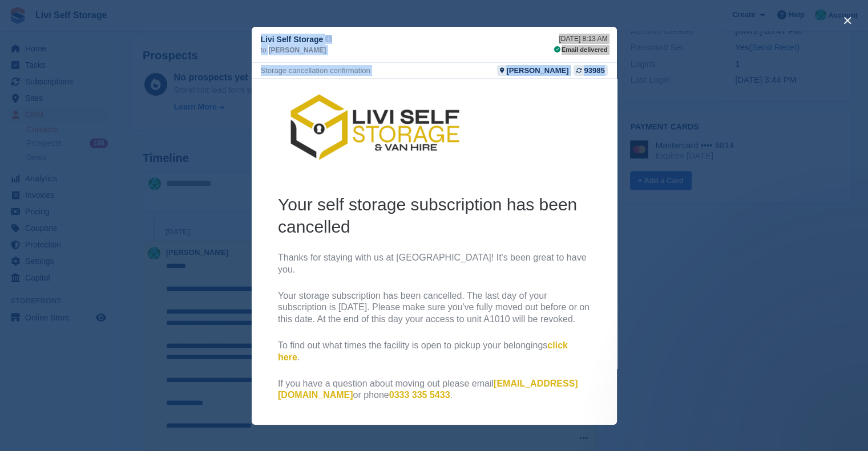  What do you see at coordinates (316, 70) in the screenshot?
I see `div: Storage cancellation confirmation` at bounding box center [316, 70].